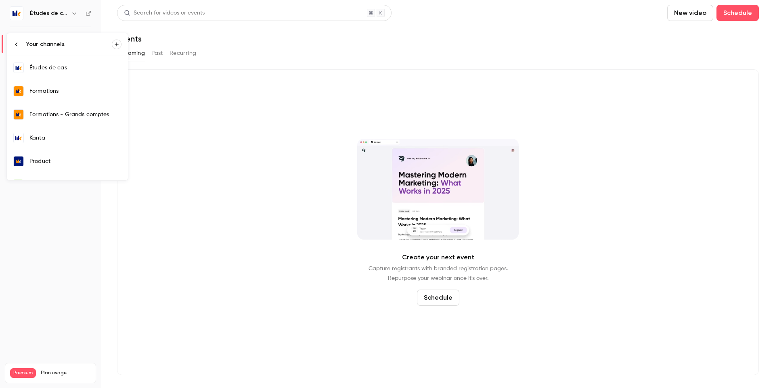 The width and height of the screenshot is (775, 388). What do you see at coordinates (75, 161) in the screenshot?
I see `div: Product` at bounding box center [75, 161].